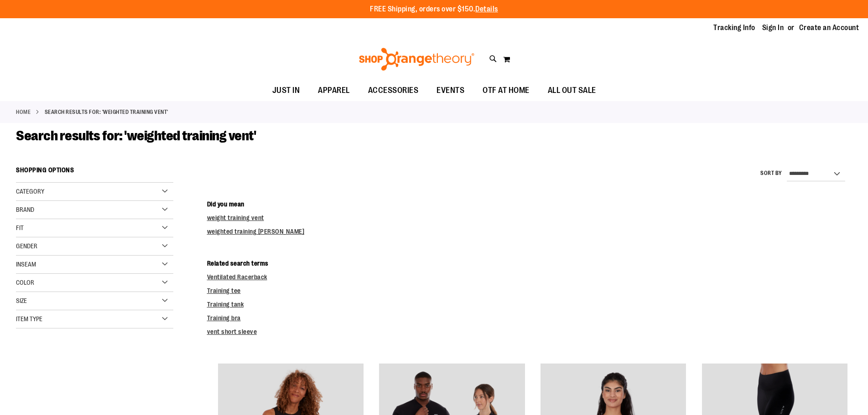 The width and height of the screenshot is (868, 415). What do you see at coordinates (29, 319) in the screenshot?
I see `span: Item Type` at bounding box center [29, 319].